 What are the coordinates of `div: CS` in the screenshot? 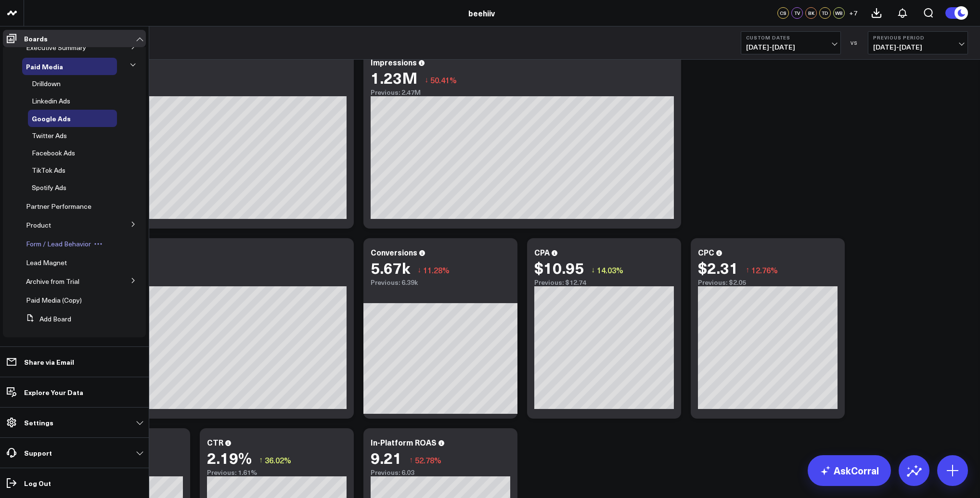 It's located at (783, 13).